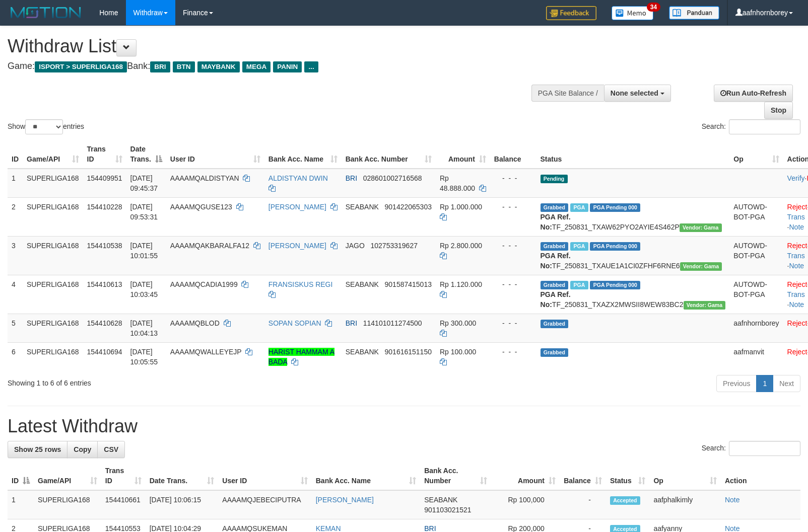  Describe the element at coordinates (37, 450) in the screenshot. I see `span: Show 25 rows` at that location.